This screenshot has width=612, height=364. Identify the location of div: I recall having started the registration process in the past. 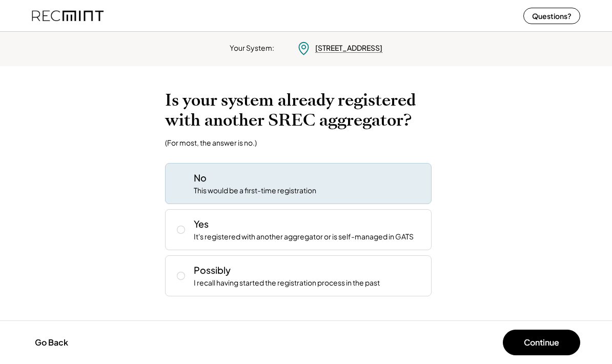
(286, 283).